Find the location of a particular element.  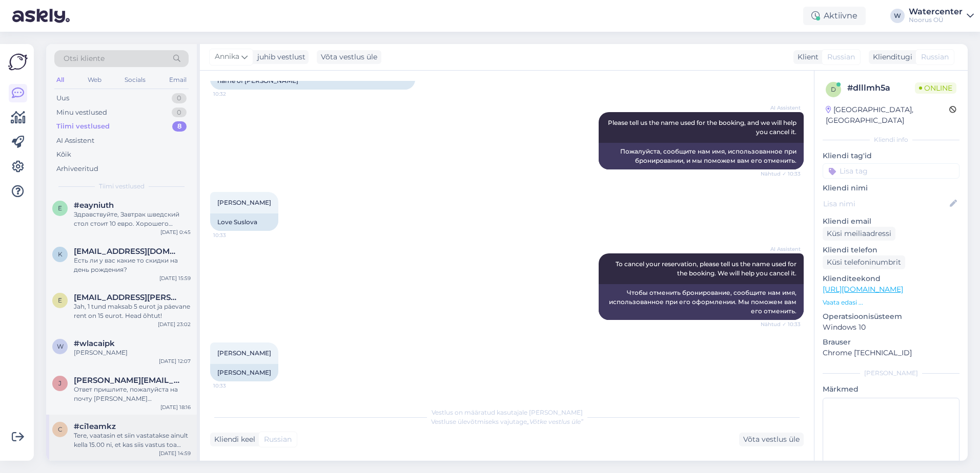

p: Klienditeekond is located at coordinates (890, 279).